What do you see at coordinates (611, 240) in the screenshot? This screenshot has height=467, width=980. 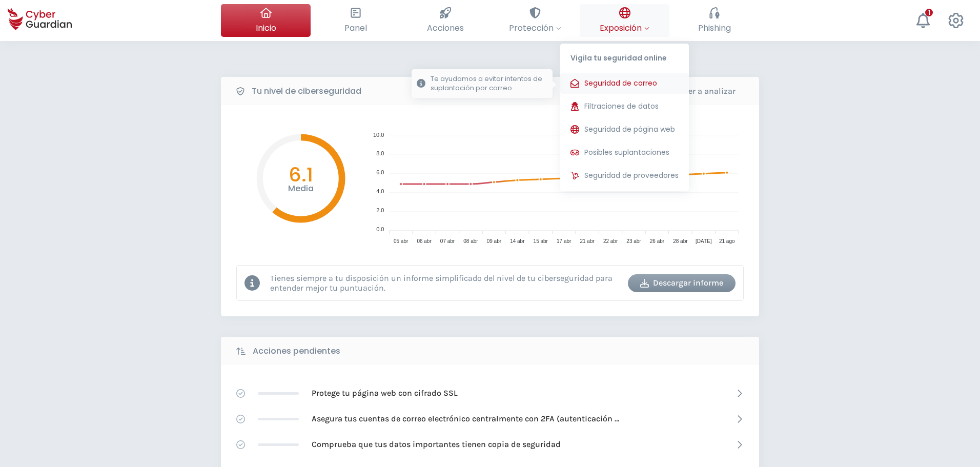 I see `tspan: 22 abr` at bounding box center [611, 240].